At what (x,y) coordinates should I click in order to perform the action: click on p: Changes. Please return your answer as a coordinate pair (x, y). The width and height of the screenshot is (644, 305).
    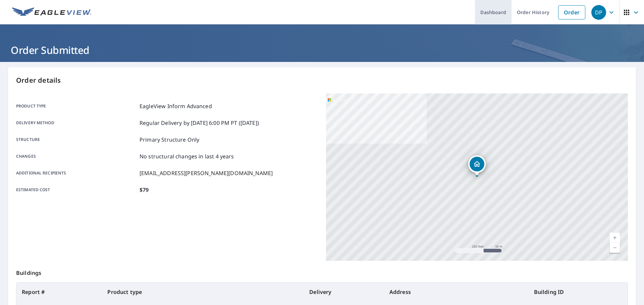
    Looking at the image, I should click on (76, 157).